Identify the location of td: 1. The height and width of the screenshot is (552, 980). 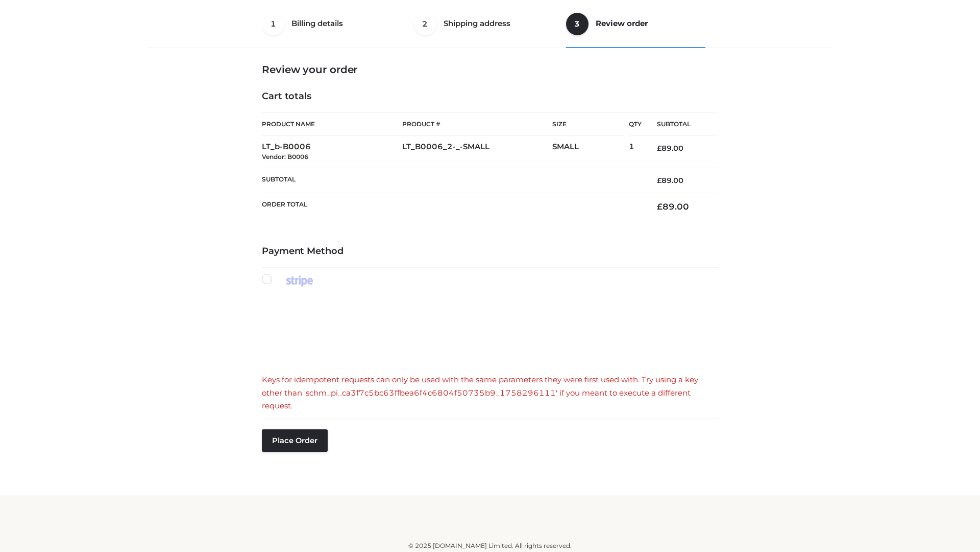
(635, 152).